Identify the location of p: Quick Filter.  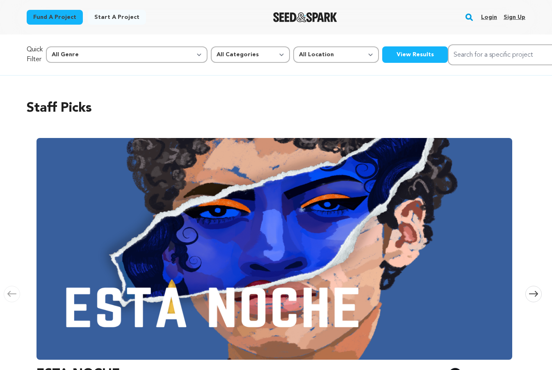
(34, 55).